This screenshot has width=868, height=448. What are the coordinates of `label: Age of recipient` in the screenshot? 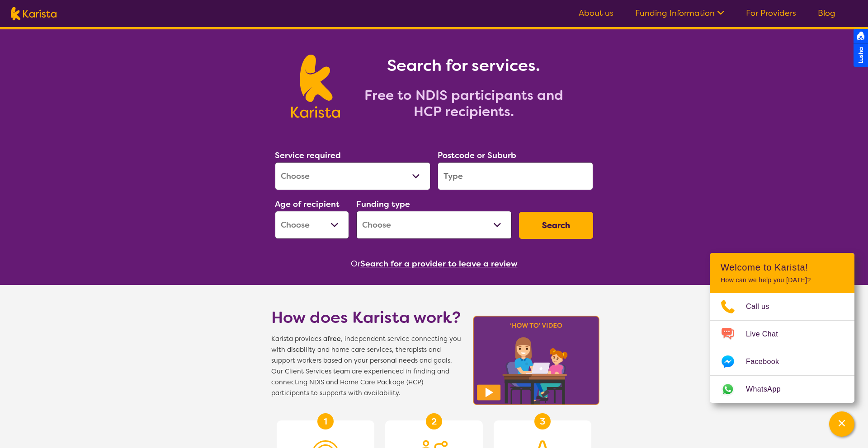 It's located at (307, 205).